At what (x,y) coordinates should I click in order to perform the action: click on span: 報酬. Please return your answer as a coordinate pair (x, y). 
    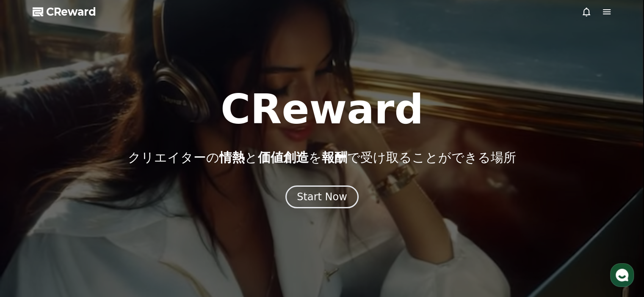
    Looking at the image, I should click on (335, 158).